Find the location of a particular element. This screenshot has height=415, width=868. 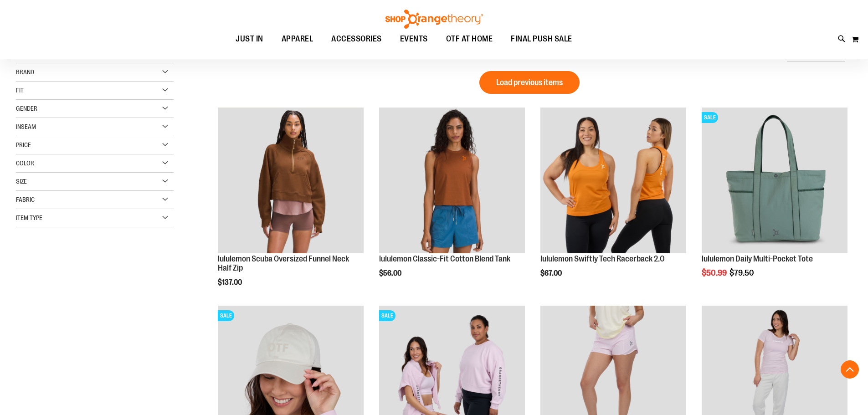

span: Load previous items is located at coordinates (529, 83).